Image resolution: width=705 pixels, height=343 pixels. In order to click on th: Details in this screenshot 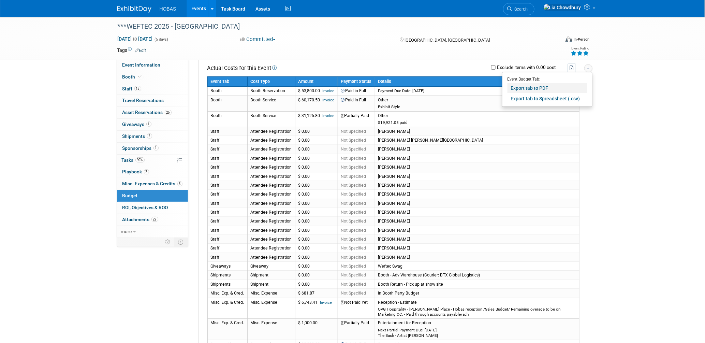, I will do `click(477, 82)`.